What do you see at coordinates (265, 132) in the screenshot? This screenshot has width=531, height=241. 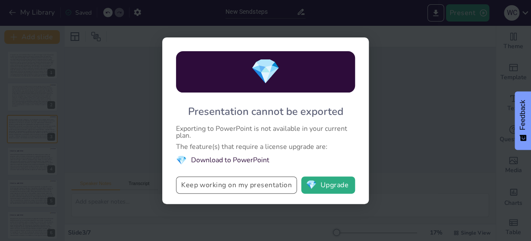 I see `div: Exporting to PowerPoint is not available in your current plan.` at bounding box center [265, 132].